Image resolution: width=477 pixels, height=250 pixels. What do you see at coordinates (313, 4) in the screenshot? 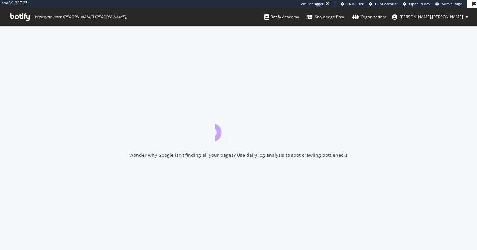
I see `div: Viz Debugger:` at bounding box center [313, 4].